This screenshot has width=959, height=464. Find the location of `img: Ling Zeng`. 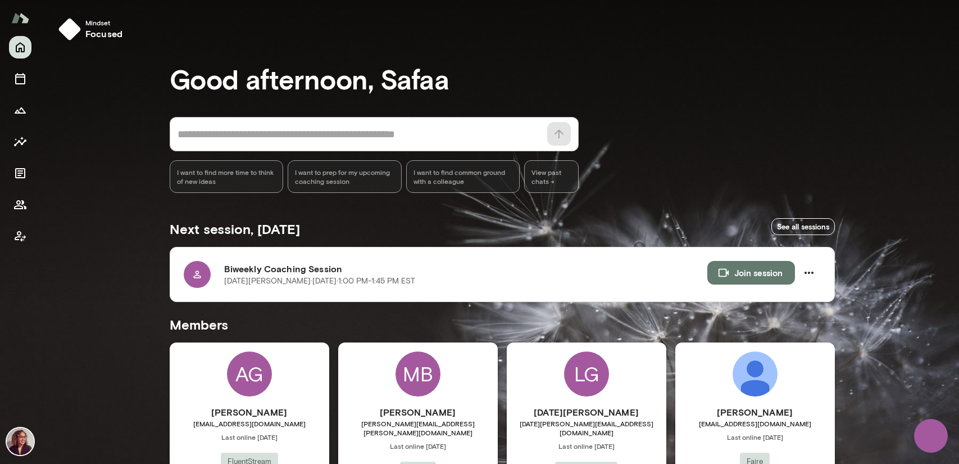

img: Ling Zeng is located at coordinates (755, 374).